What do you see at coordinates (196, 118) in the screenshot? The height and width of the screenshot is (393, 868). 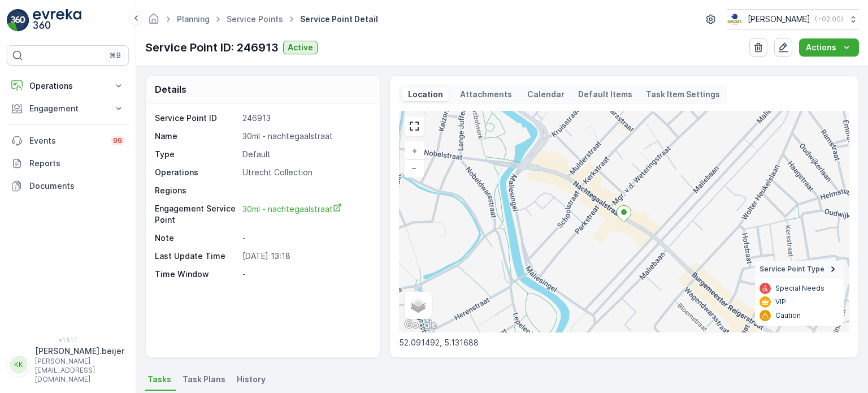 I see `p: Service Point ID` at bounding box center [196, 118].